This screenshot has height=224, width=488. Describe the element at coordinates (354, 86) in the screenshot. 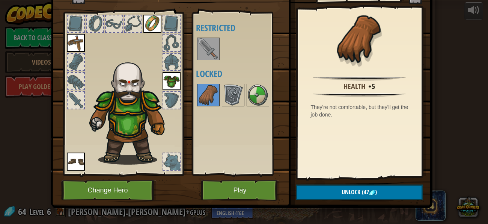

I see `div: Health` at that location.